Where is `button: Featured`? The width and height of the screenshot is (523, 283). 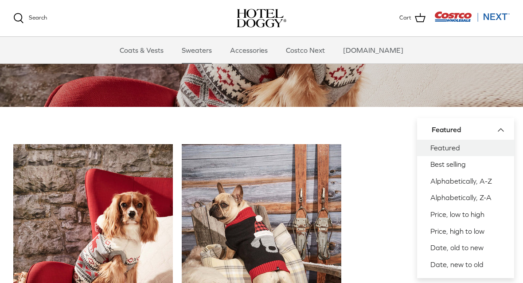
button: Featured is located at coordinates (471, 130).